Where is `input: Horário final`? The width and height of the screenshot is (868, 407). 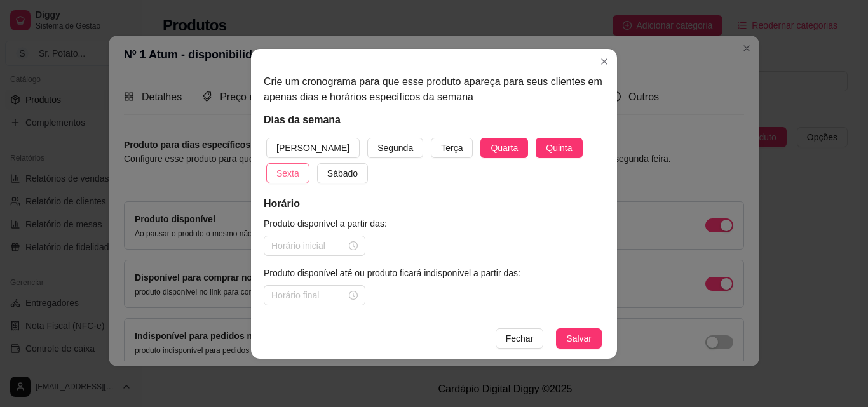 input: Horário final is located at coordinates (309, 296).